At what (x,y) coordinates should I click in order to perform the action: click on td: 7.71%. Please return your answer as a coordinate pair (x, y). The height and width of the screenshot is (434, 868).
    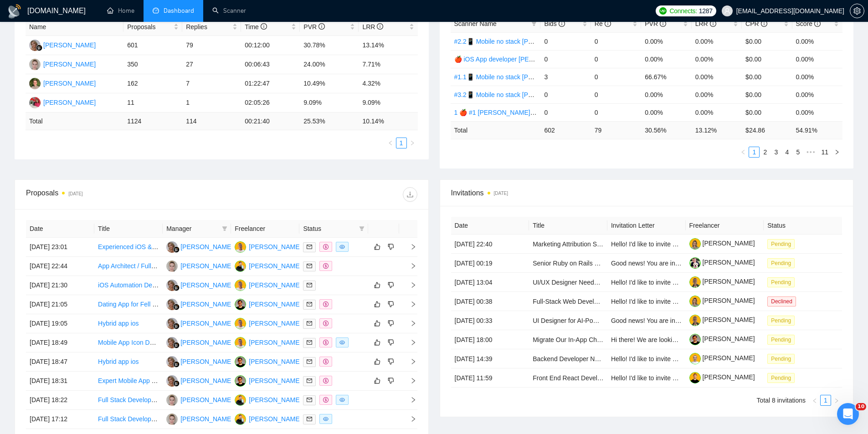
    Looking at the image, I should click on (388, 65).